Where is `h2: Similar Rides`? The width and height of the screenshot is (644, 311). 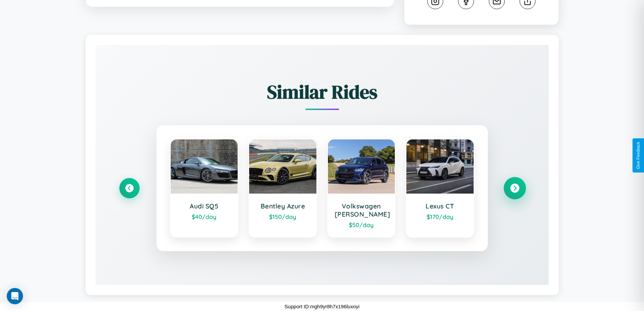
h2: Similar Rides is located at coordinates (322, 92).